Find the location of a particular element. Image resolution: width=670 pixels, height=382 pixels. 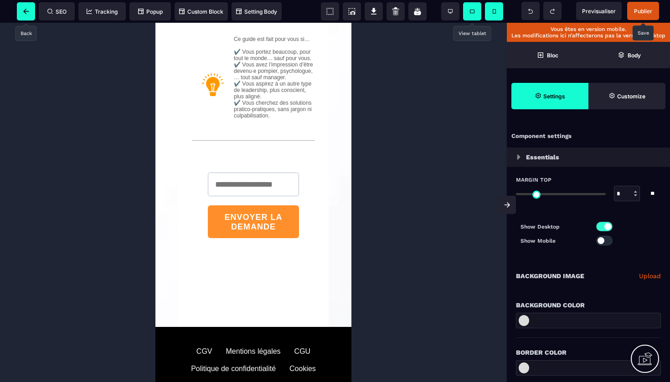

span: Margin Top is located at coordinates (534, 180).